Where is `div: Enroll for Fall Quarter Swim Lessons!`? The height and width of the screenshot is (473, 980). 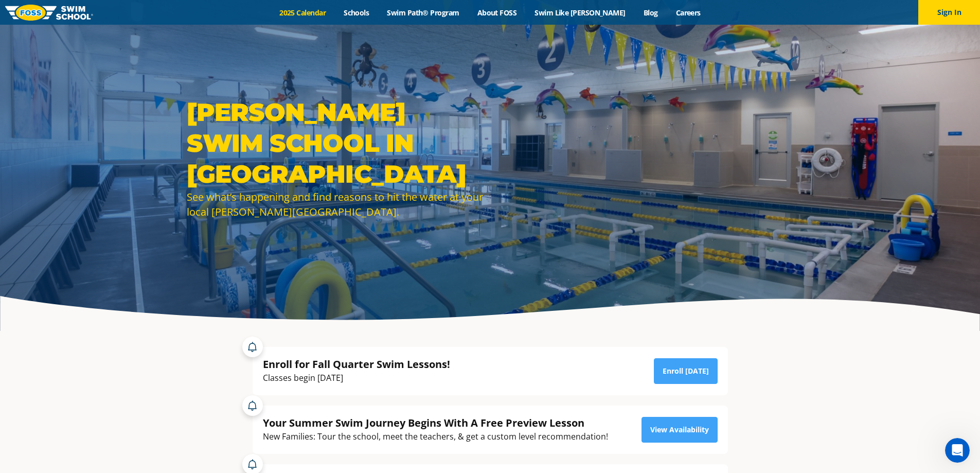 div: Enroll for Fall Quarter Swim Lessons! is located at coordinates (357, 363).